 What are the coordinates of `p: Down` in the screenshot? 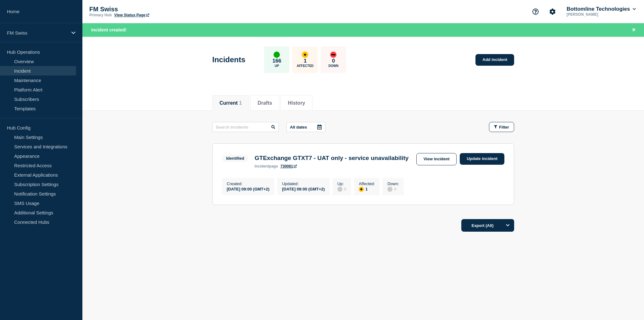 It's located at (334, 66).